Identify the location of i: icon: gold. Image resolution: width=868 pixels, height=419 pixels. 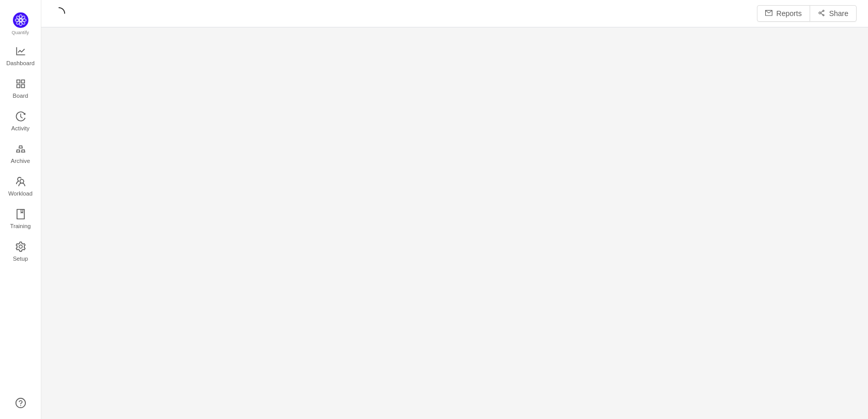
(21, 149).